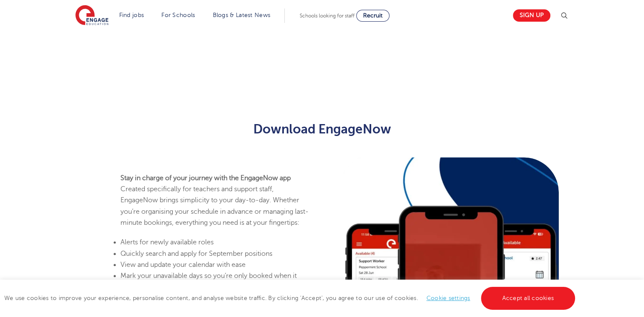 The height and width of the screenshot is (317, 644). Describe the element at coordinates (206, 178) in the screenshot. I see `strong: Stay in charge of your journey with the EngageNow app` at that location.